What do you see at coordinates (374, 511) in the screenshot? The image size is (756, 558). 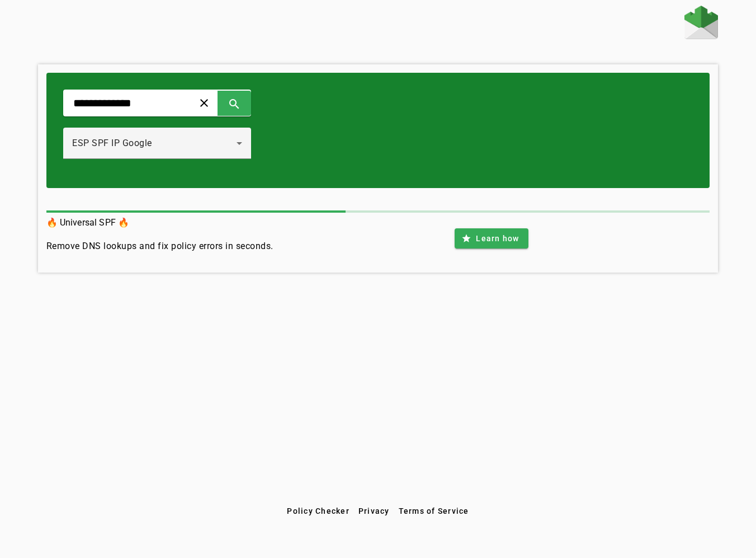 I see `span: Privacy` at bounding box center [374, 511].